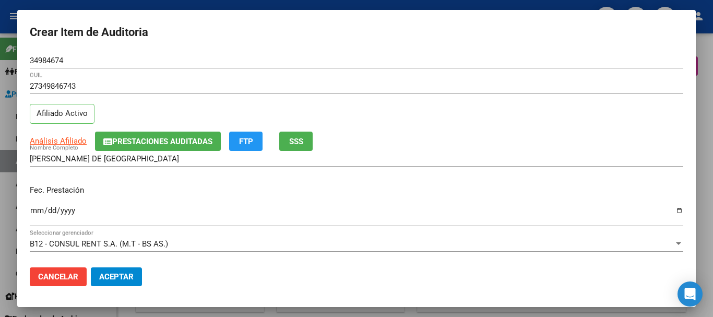 This screenshot has width=713, height=317. I want to click on span: SSS, so click(296, 141).